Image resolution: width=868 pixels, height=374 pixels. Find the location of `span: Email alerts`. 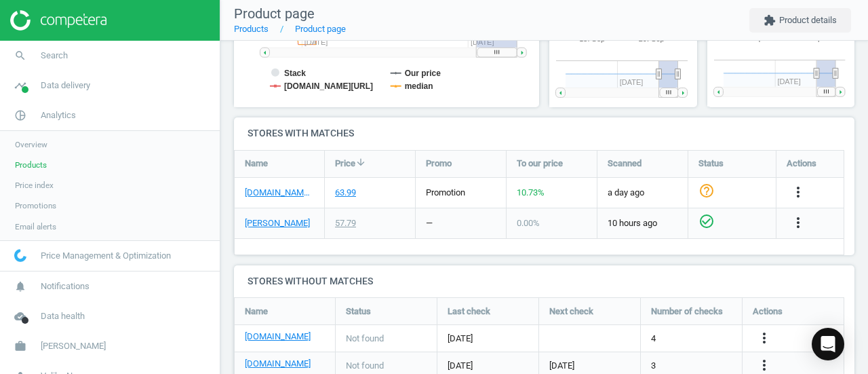

span: Email alerts is located at coordinates (36, 226).